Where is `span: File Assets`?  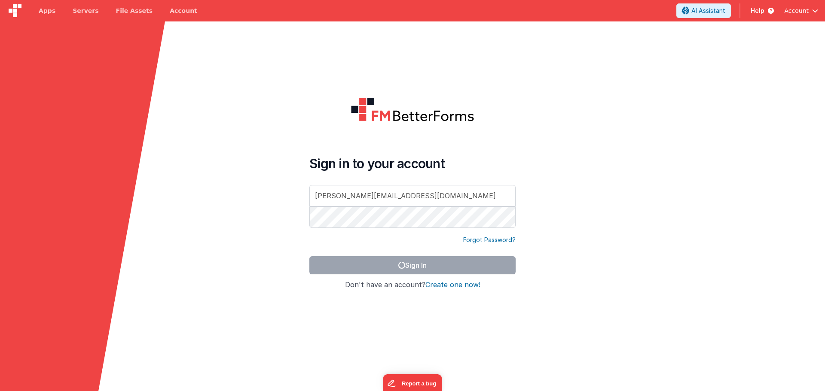 span: File Assets is located at coordinates (134, 11).